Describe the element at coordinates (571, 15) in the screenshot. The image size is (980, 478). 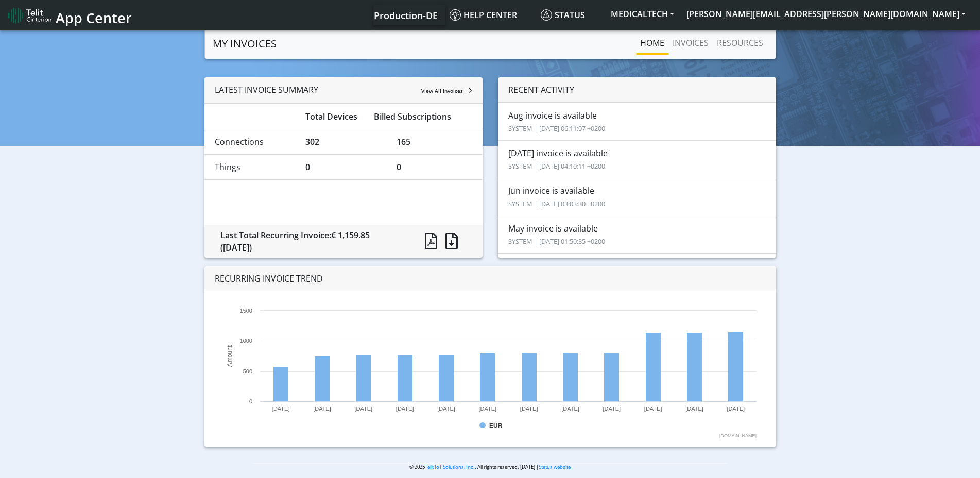
I see `a: Status` at that location.